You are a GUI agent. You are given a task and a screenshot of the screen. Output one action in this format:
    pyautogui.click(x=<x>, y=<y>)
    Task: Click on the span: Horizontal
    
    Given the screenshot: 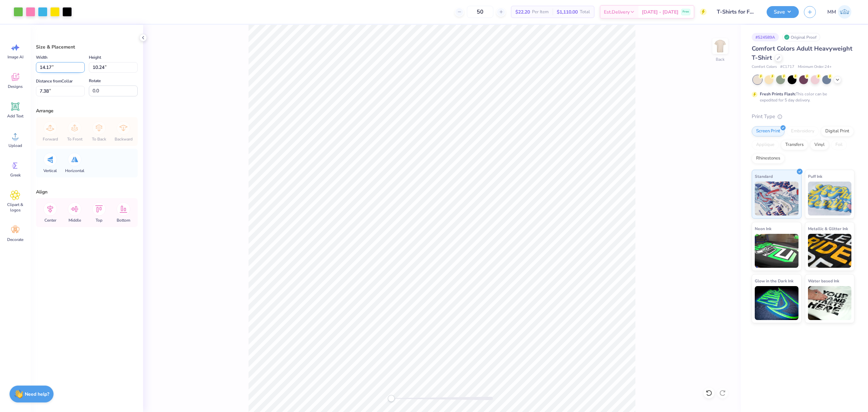 What is the action you would take?
    pyautogui.click(x=75, y=171)
    